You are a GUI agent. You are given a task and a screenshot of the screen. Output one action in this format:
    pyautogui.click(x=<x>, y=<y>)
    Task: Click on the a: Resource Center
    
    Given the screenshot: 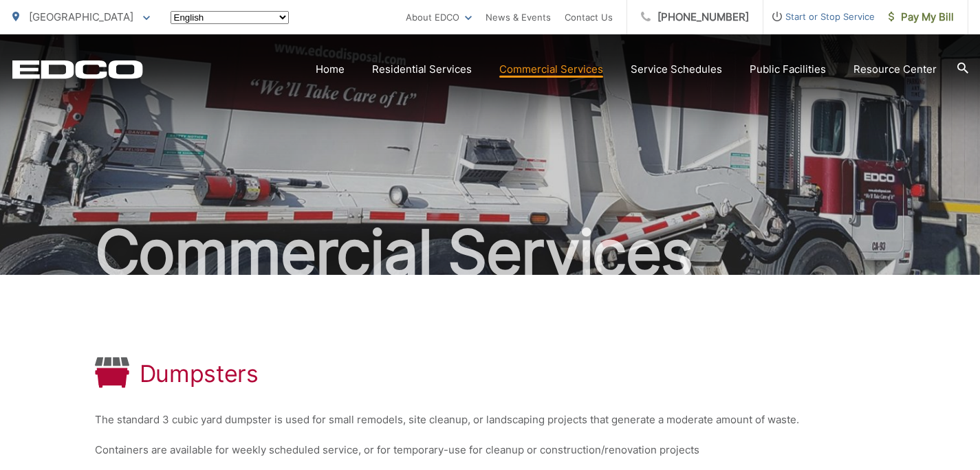 What is the action you would take?
    pyautogui.click(x=895, y=69)
    